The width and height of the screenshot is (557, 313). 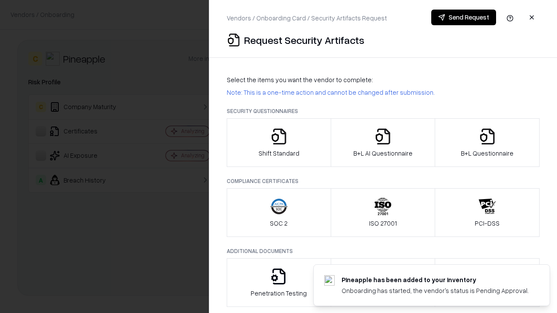 What do you see at coordinates (487, 153) in the screenshot?
I see `p: B+L Questionnaire` at bounding box center [487, 153].